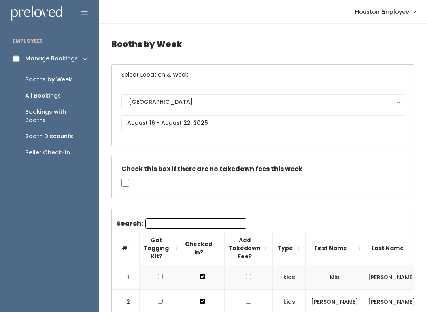 The image size is (427, 312). What do you see at coordinates (289, 277) in the screenshot?
I see `td: kids` at bounding box center [289, 277].